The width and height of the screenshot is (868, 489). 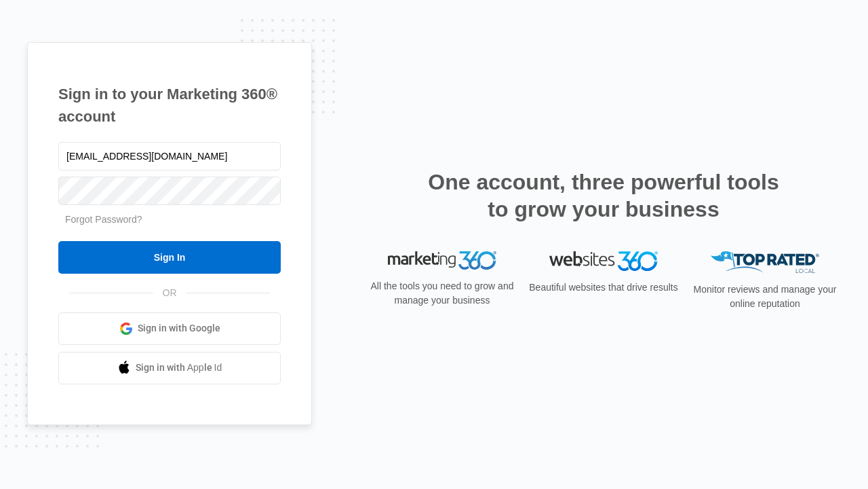 I want to click on img: Top Rated Local, so click(x=765, y=262).